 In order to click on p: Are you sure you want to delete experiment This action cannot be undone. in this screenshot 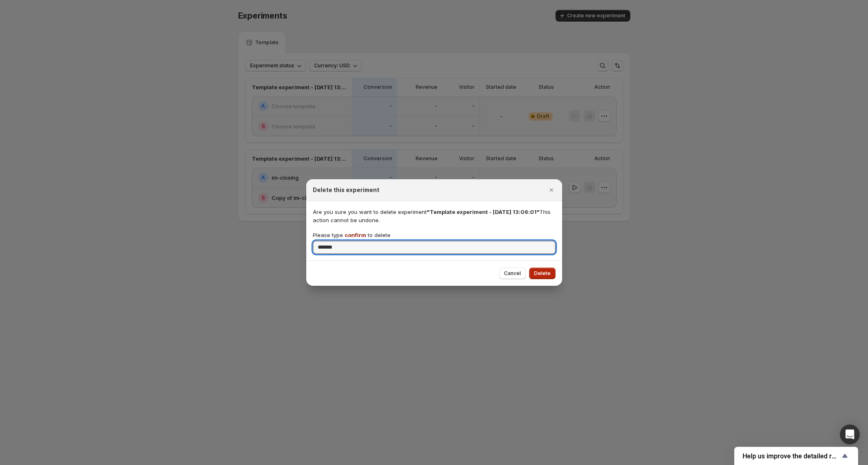, I will do `click(434, 216)`.